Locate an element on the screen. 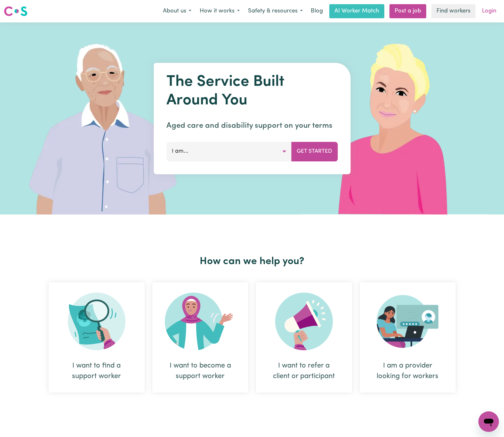 The image size is (504, 437). h1: The Service Built Around You is located at coordinates (252, 91).